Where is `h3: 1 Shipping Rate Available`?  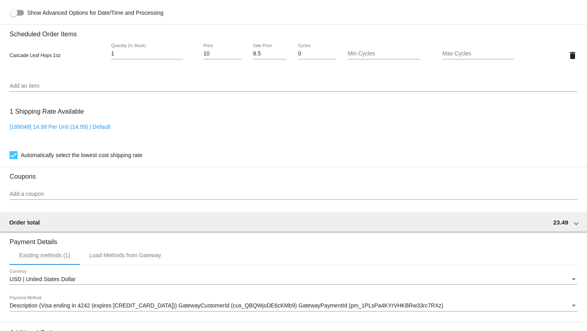 h3: 1 Shipping Rate Available is located at coordinates (47, 111).